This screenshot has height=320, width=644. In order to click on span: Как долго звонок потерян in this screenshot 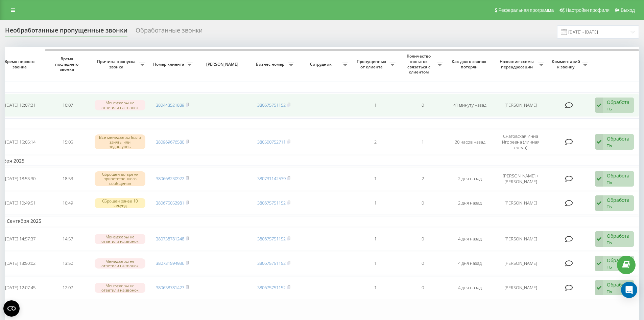, I will do `click(470, 64)`.